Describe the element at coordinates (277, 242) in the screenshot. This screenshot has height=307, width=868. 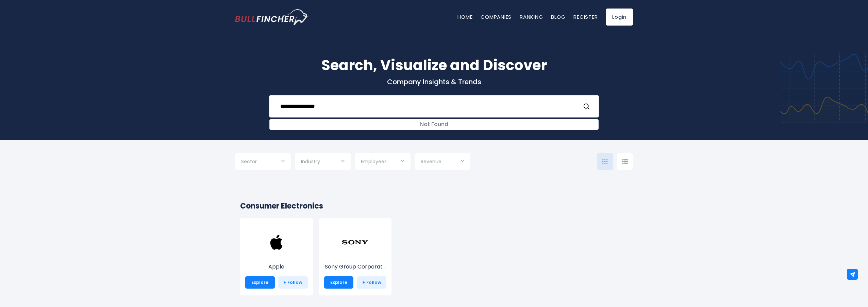
I see `img: AAPL.png` at that location.